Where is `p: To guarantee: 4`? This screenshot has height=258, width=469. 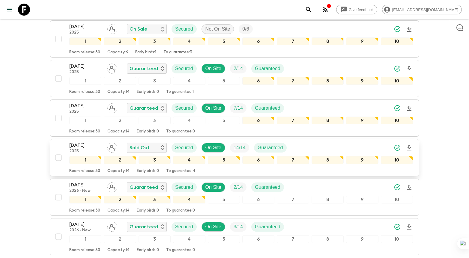 p: To guarantee: 4 is located at coordinates (181, 171).